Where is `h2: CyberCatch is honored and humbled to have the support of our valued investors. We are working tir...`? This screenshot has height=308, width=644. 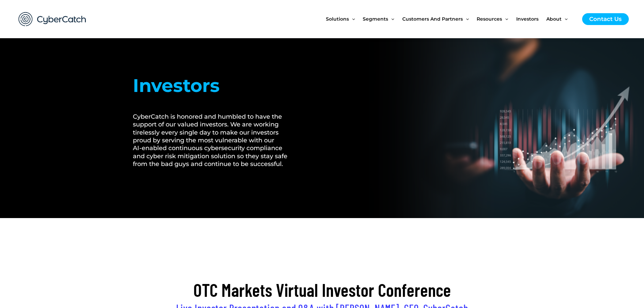 h2: CyberCatch is honored and humbled to have the support of our valued investors. We are working tir... is located at coordinates (214, 141).